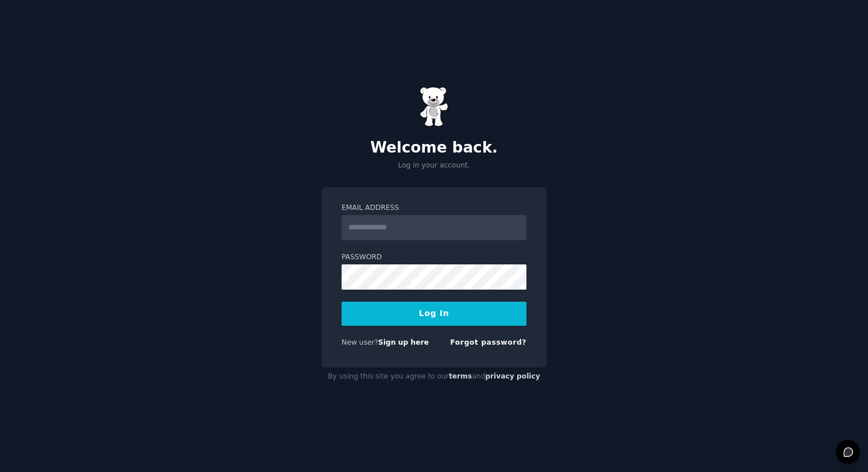  I want to click on p: Log in your account., so click(434, 166).